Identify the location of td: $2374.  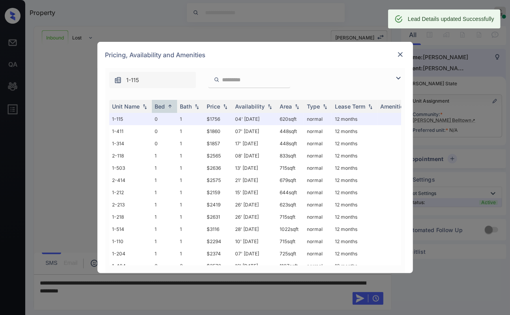
(218, 253).